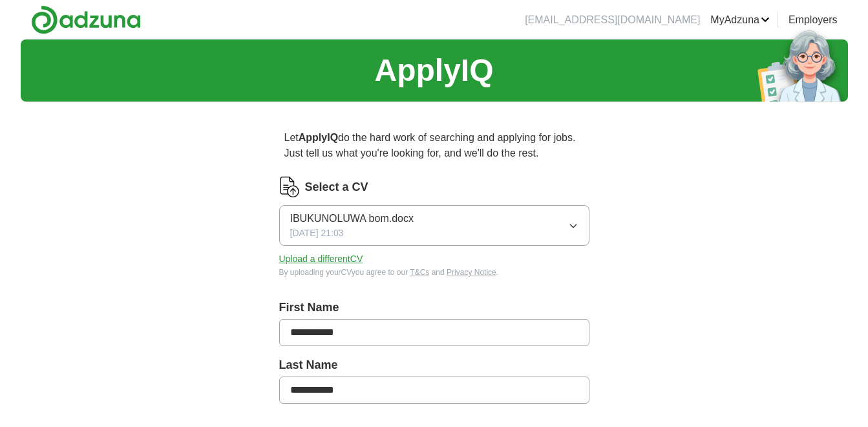 Image resolution: width=868 pixels, height=427 pixels. Describe the element at coordinates (318, 137) in the screenshot. I see `strong: ApplyIQ` at that location.